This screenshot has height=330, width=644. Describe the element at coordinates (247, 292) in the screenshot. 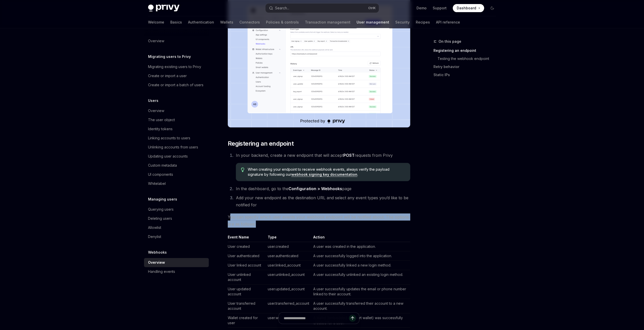

I see `td: User updated account` at that location.